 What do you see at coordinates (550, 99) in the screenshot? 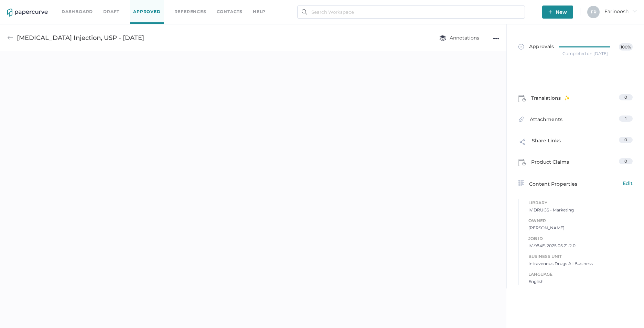
I see `span: Translations` at bounding box center [550, 99].